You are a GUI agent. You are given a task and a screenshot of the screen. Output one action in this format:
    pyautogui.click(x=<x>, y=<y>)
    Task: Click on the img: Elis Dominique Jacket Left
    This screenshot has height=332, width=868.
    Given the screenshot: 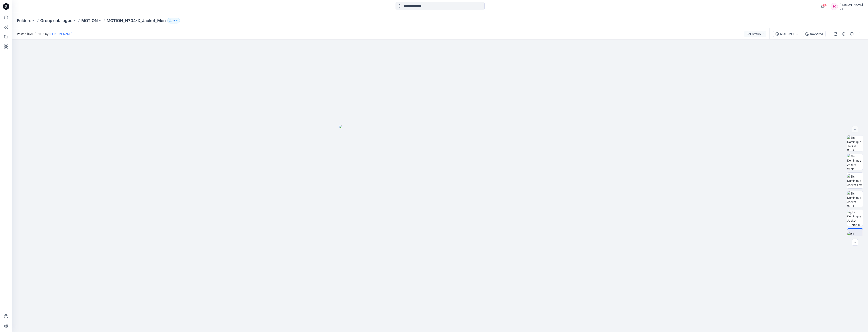 What is the action you would take?
    pyautogui.click(x=855, y=180)
    